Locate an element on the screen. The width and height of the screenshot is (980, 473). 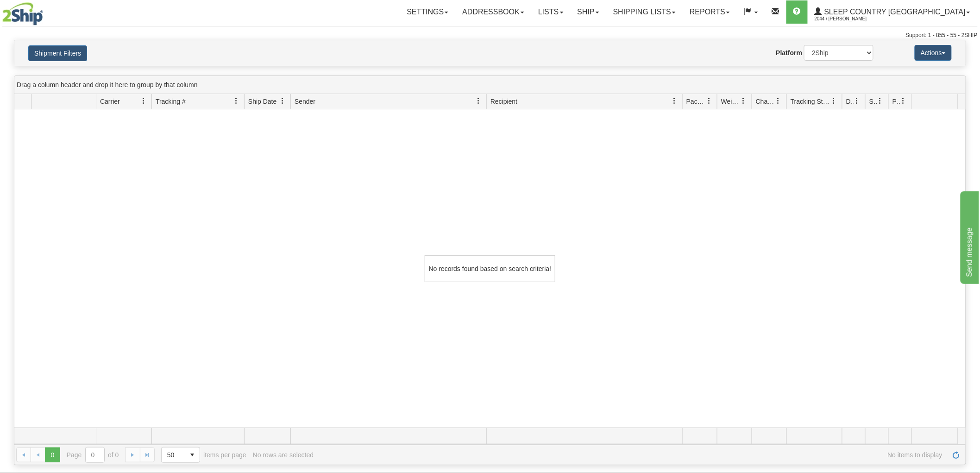
span: Carrier is located at coordinates (110, 102).